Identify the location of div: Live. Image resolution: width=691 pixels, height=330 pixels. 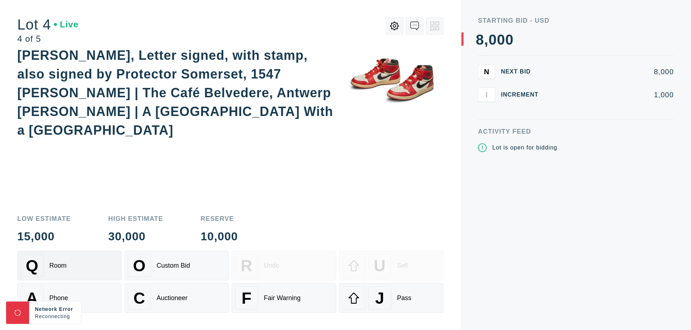
(66, 24).